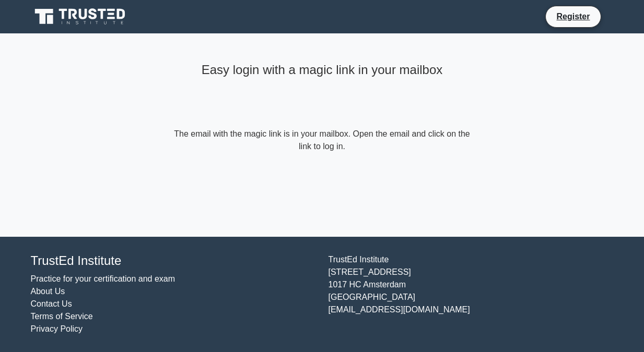 Image resolution: width=644 pixels, height=352 pixels. What do you see at coordinates (322, 140) in the screenshot?
I see `form: The email with the magic link is in your mailbox. Open the email and click on the link to log in.` at bounding box center [322, 140].